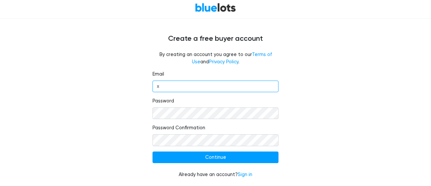  What do you see at coordinates (216, 7) in the screenshot?
I see `a: BlueLots` at bounding box center [216, 7].